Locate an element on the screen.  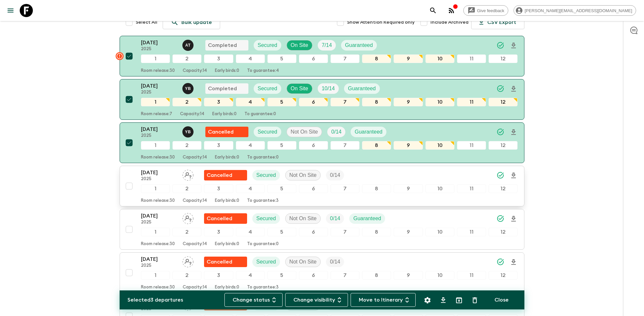
p: To guarantee: 3 is located at coordinates (263, 287).